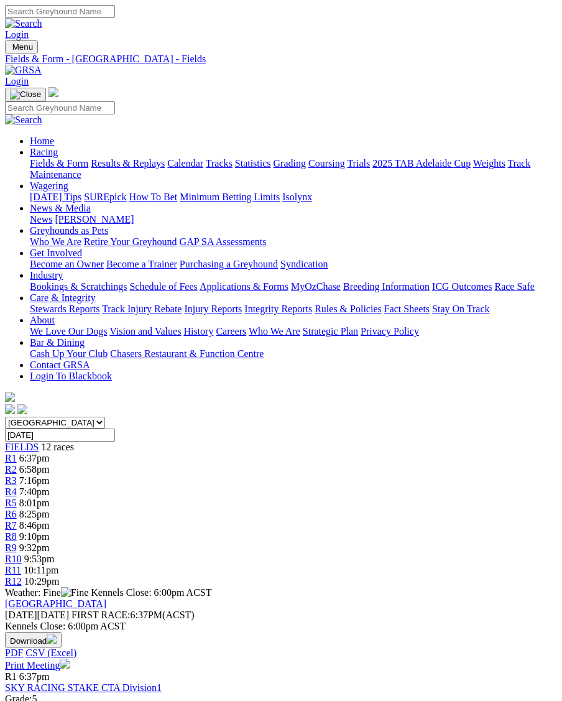 The image size is (562, 701). Describe the element at coordinates (316, 286) in the screenshot. I see `a: MyOzChase` at that location.